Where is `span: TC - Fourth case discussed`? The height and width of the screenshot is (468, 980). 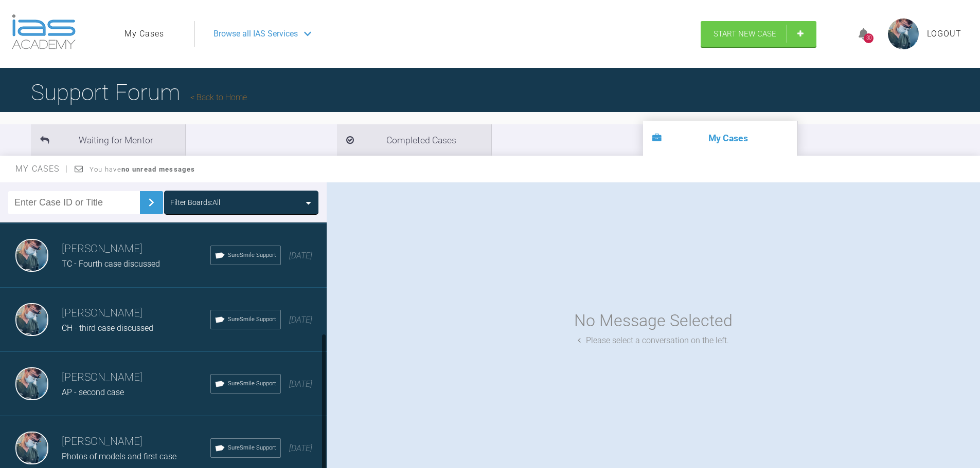
span: TC - Fourth case discussed is located at coordinates (111, 264).